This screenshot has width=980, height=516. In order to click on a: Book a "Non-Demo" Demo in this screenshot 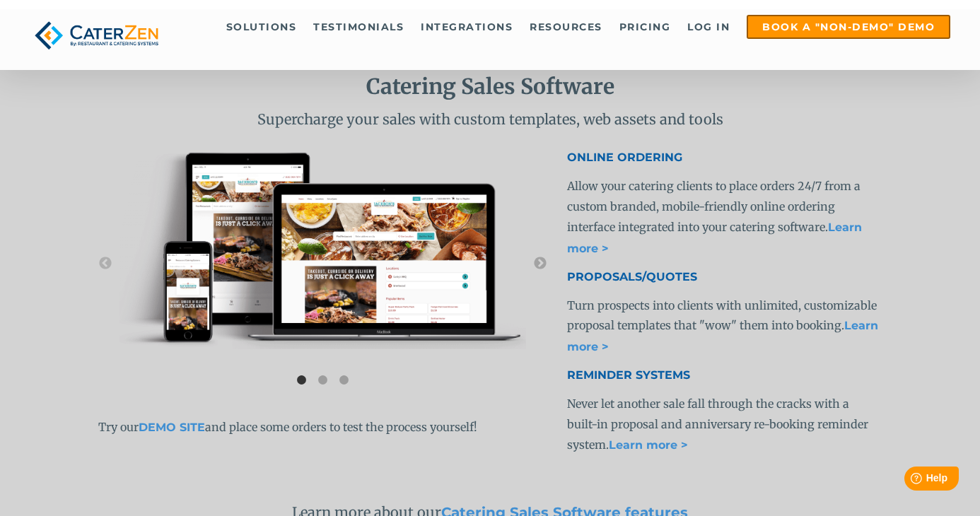, I will do `click(849, 27)`.